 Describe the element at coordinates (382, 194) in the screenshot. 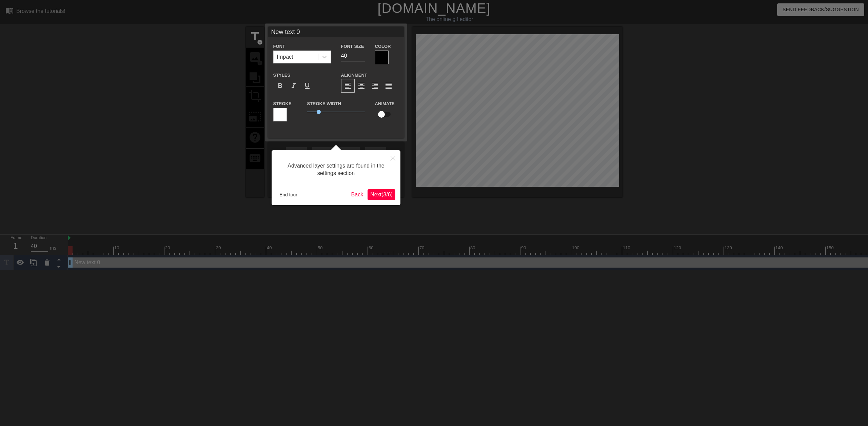

I see `span: Next ( 3 / 6 )` at that location.